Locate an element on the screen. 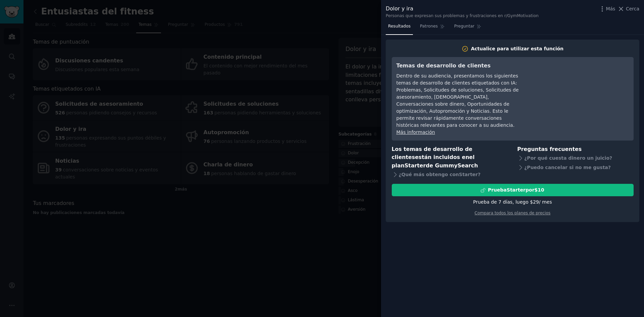 Image resolution: width=644 pixels, height=317 pixels. a: Más información is located at coordinates (415, 132).